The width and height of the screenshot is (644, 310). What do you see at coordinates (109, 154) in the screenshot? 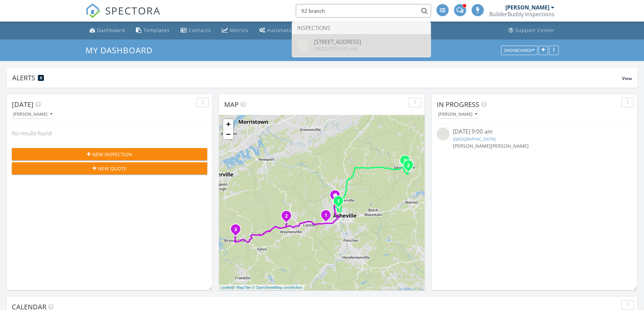
I see `button: New Inspection` at bounding box center [109, 154].